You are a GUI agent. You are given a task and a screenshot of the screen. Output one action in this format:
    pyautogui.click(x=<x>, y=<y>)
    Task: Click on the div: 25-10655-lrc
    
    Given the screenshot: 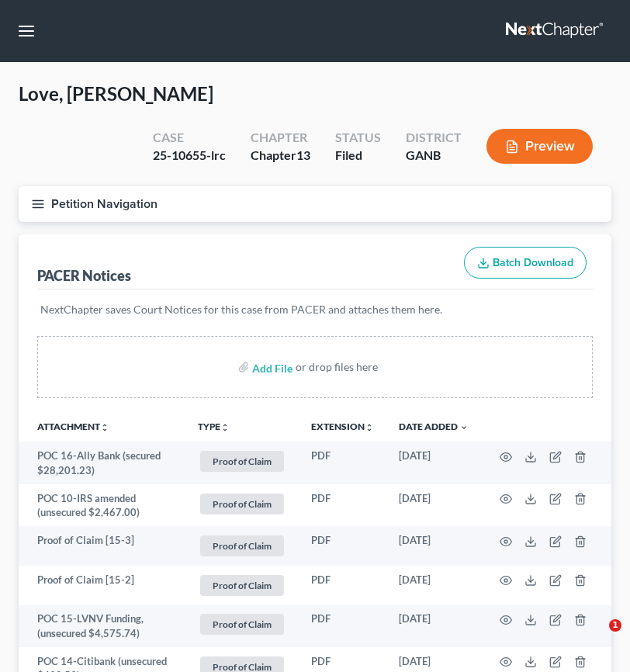 What is the action you would take?
    pyautogui.click(x=189, y=155)
    